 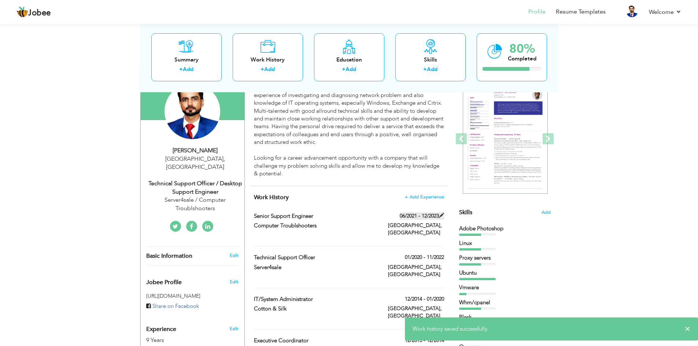 I want to click on div: Ubuntu, so click(x=505, y=273).